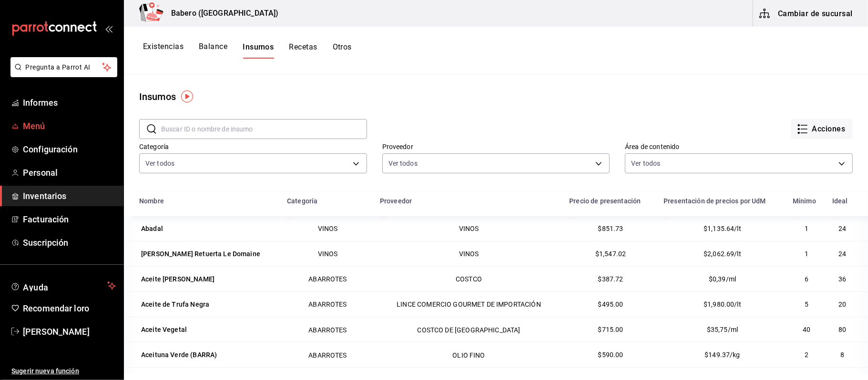 Image resolution: width=868 pixels, height=380 pixels. What do you see at coordinates (611, 305) in the screenshot?
I see `font: $495.00` at bounding box center [611, 305].